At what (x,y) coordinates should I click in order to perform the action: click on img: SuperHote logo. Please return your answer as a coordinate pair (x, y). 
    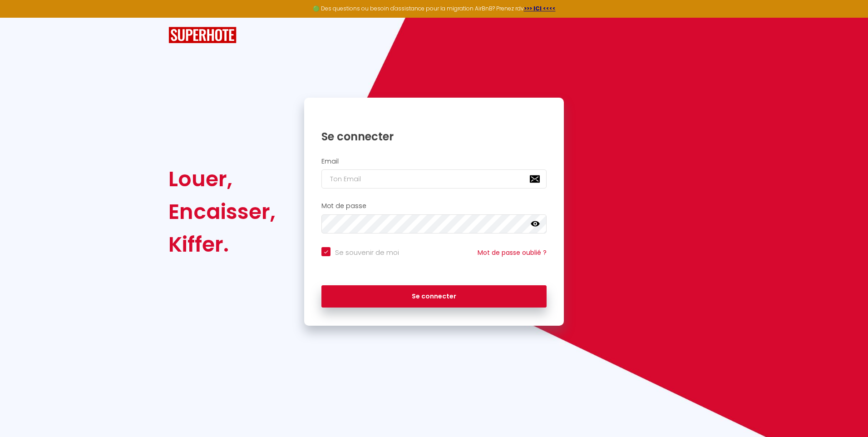
    Looking at the image, I should click on (203, 35).